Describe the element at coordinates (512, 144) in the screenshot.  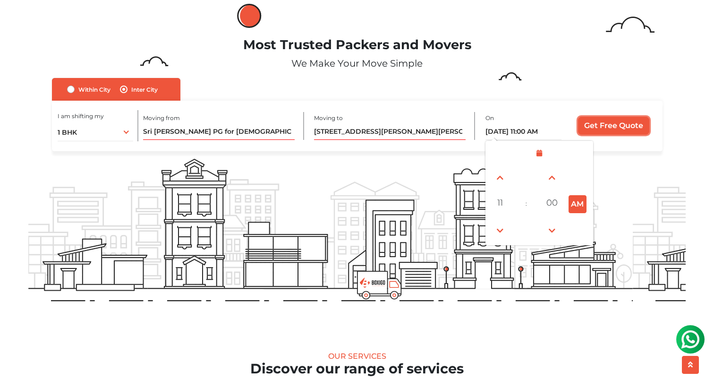
I see `label: Is flexible?` at that location.